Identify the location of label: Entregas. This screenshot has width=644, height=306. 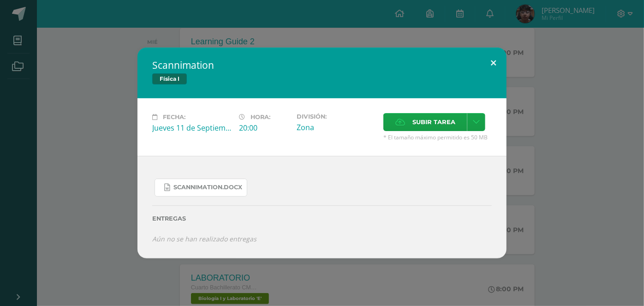
(322, 218).